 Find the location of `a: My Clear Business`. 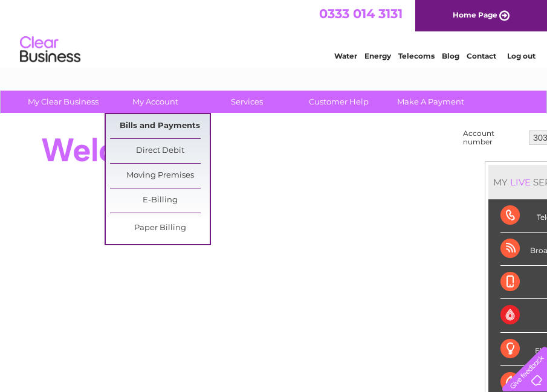

a: My Clear Business is located at coordinates (63, 102).